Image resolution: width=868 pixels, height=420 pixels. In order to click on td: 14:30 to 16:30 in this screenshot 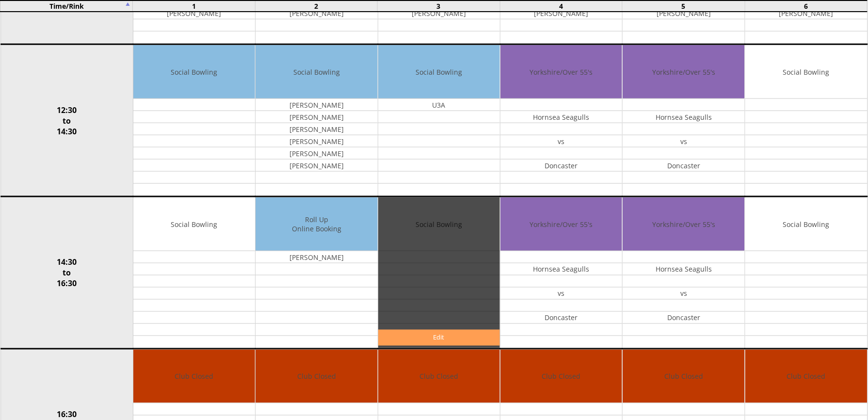, I will do `click(67, 273)`.